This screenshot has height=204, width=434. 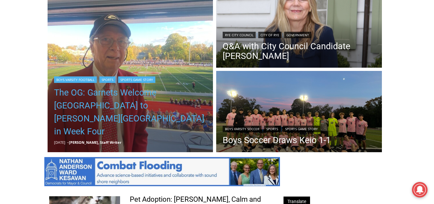 What do you see at coordinates (75, 80) in the screenshot?
I see `a: Boys Varsity Football` at bounding box center [75, 80].